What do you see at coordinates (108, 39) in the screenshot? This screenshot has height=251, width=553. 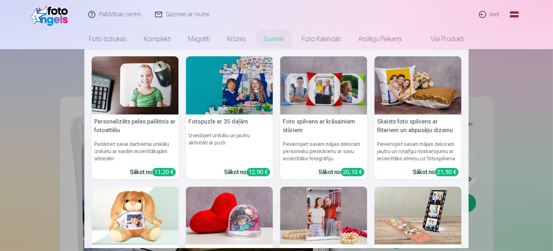 I see `a: Foto izdrukas` at bounding box center [108, 39].